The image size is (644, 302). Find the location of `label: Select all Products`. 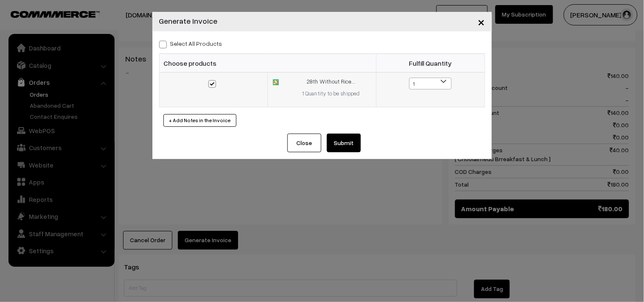

label: Select all Products is located at coordinates (190, 43).